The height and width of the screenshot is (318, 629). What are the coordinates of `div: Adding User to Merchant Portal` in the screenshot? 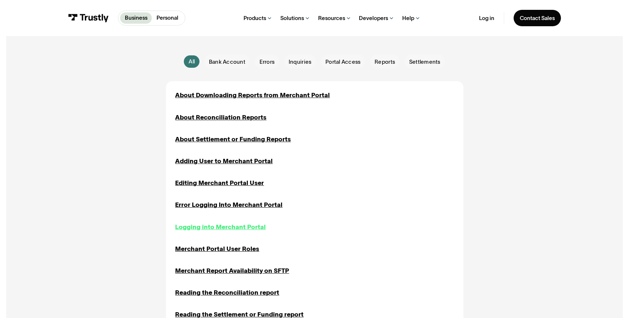 It's located at (224, 161).